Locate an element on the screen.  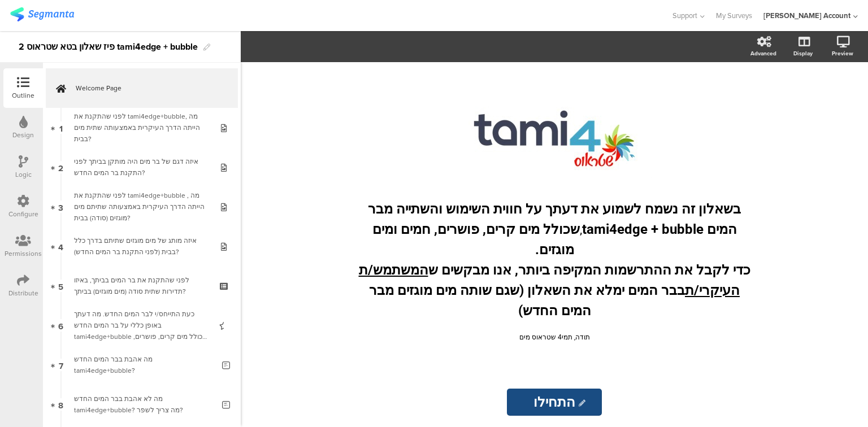
a: 2 איזה דגם של בר מים היה מותקן בביתך לפני התקנת בר המים החדש? is located at coordinates (142, 167).